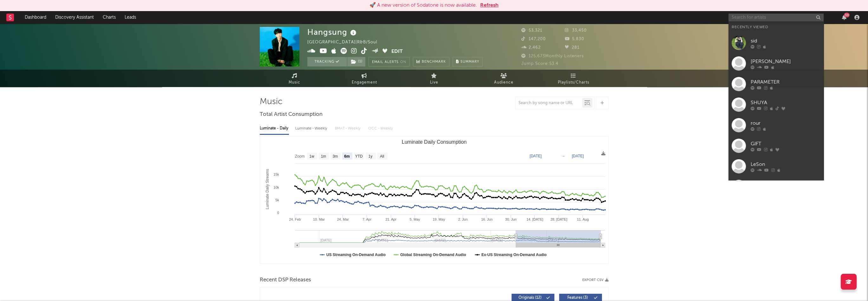  I want to click on button: (1), so click(356, 62).